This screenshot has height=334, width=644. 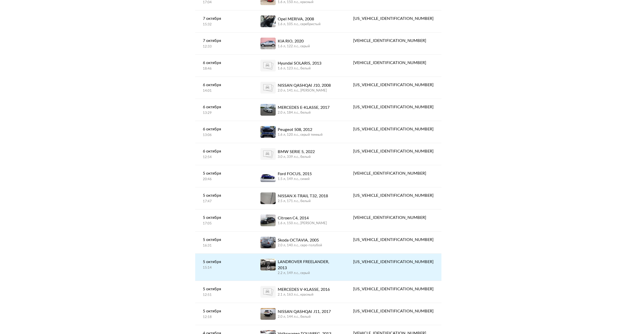 What do you see at coordinates (304, 113) in the screenshot?
I see `div: 2.0 л, 184 л.c., белый` at bounding box center [304, 113].